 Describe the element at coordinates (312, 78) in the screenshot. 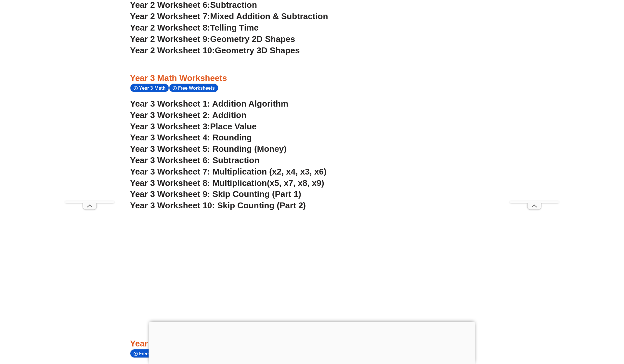

I see `h3: Year 3 Math Worksheets` at that location.